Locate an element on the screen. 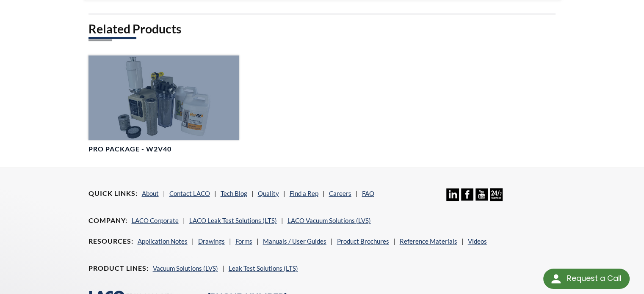  a: W2V40 Vacuum Pump with Oil And Filter Options imagePro Package - W2V40 is located at coordinates (164, 104).